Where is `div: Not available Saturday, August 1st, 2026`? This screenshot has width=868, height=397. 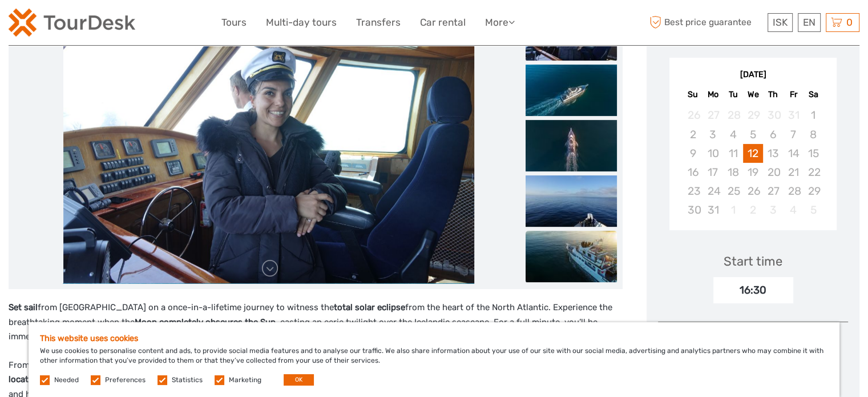 div: Not available Saturday, August 1st, 2026 is located at coordinates (813, 115).